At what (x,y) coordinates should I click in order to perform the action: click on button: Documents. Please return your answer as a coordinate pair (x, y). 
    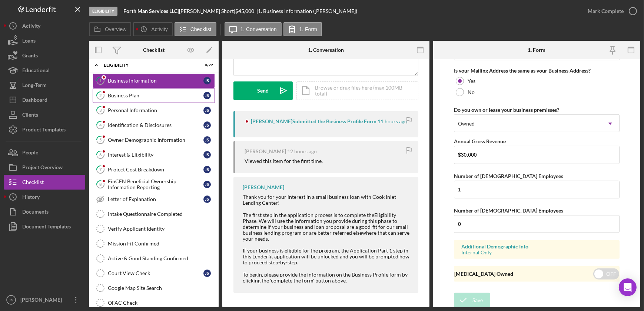
    Looking at the image, I should click on (44, 212).